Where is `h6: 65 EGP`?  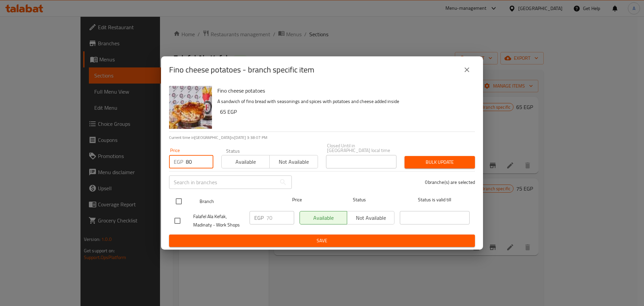
h6: 65 EGP is located at coordinates (345, 112).